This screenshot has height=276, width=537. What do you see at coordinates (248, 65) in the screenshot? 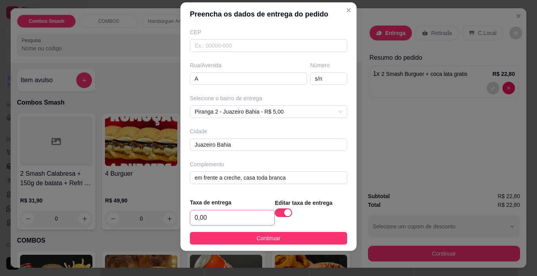
I see `div: Rua/Avenida` at bounding box center [248, 65].